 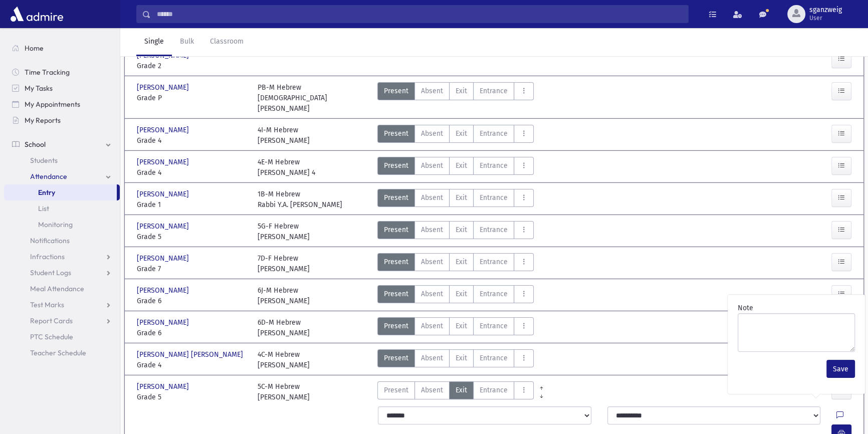 What do you see at coordinates (51, 321) in the screenshot?
I see `span: Report Cards` at bounding box center [51, 321].